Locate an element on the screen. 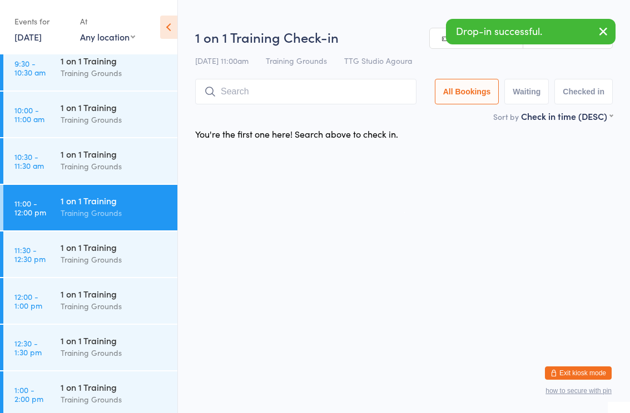 The width and height of the screenshot is (630, 413). a: 9:30 -10:30 am1 on 1 TrainingTraining Grounds is located at coordinates (90, 68).